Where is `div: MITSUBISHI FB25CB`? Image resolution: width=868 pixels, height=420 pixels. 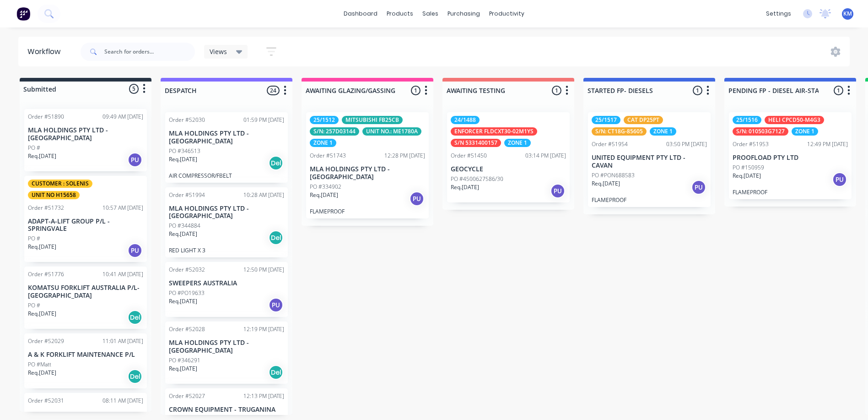
div: MITSUBISHI FB25CB is located at coordinates (372, 120).